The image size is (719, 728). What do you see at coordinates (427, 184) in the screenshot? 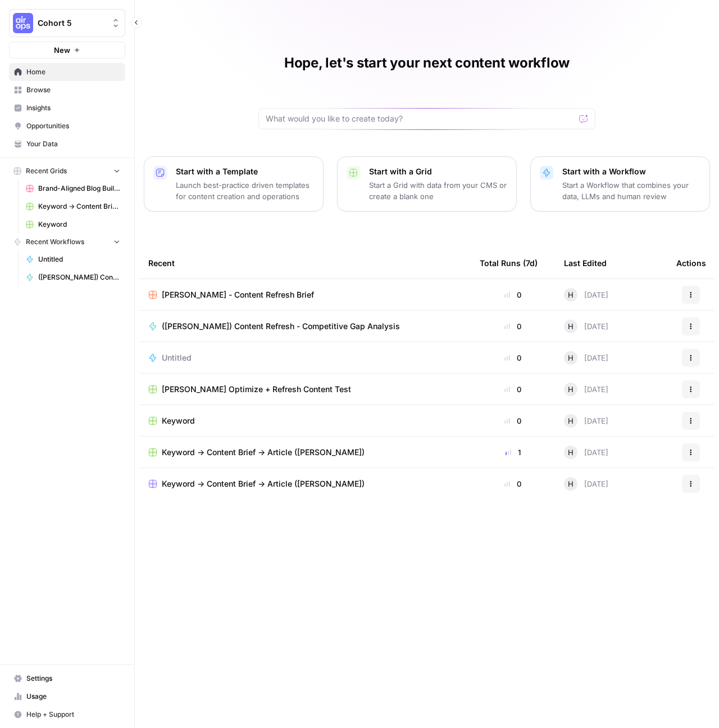
I see `button: Start with a GridStart a Grid with data from your CMS or create a blank one` at bounding box center [427, 184].